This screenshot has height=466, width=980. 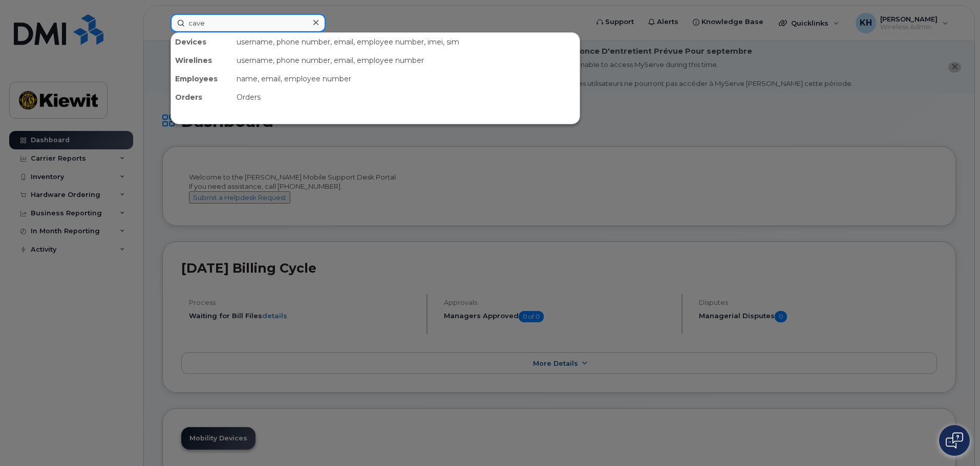 I want to click on div: name, email, employee number, so click(x=406, y=79).